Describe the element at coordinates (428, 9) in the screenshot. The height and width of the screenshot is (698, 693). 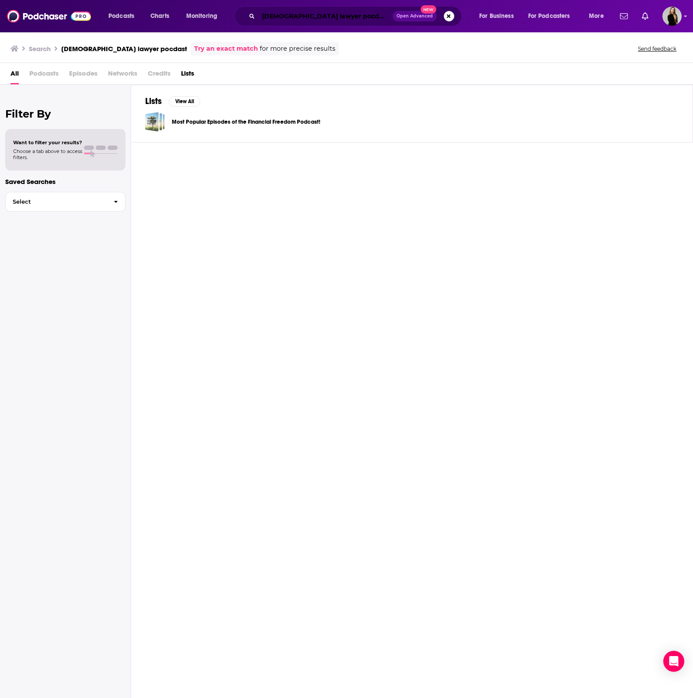
I see `span: New` at that location.